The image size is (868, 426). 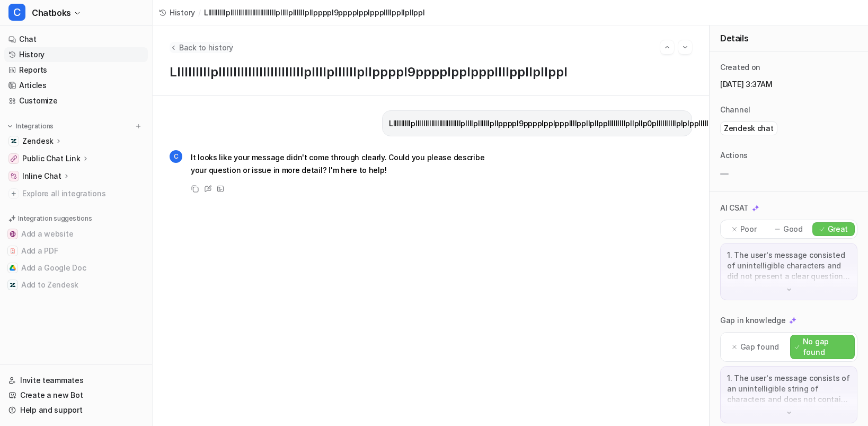 What do you see at coordinates (182, 12) in the screenshot?
I see `span: History` at bounding box center [182, 12].